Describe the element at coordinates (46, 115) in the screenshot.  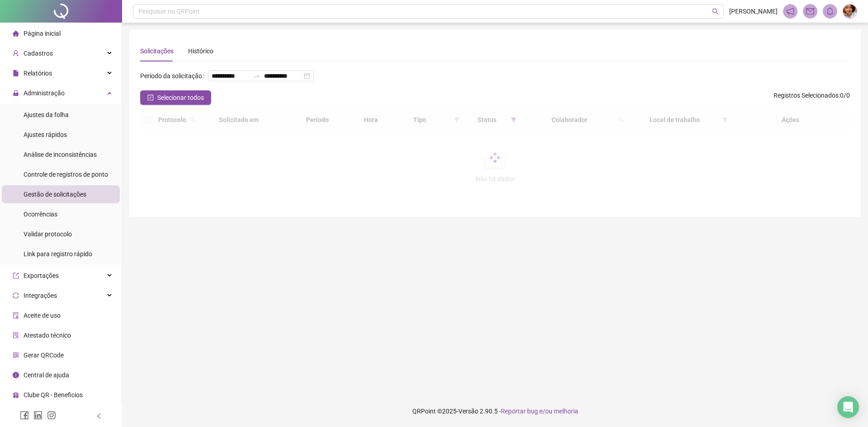
I see `span: Ajustes da folha` at that location.